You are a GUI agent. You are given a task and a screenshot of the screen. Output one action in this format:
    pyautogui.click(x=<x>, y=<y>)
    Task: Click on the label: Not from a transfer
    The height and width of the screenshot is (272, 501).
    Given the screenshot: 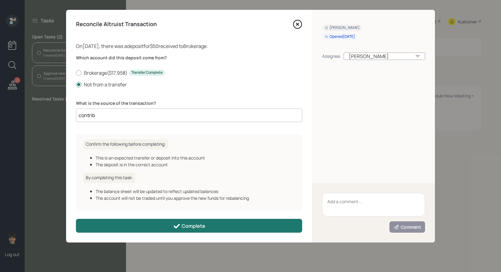 What is the action you would take?
    pyautogui.click(x=189, y=84)
    